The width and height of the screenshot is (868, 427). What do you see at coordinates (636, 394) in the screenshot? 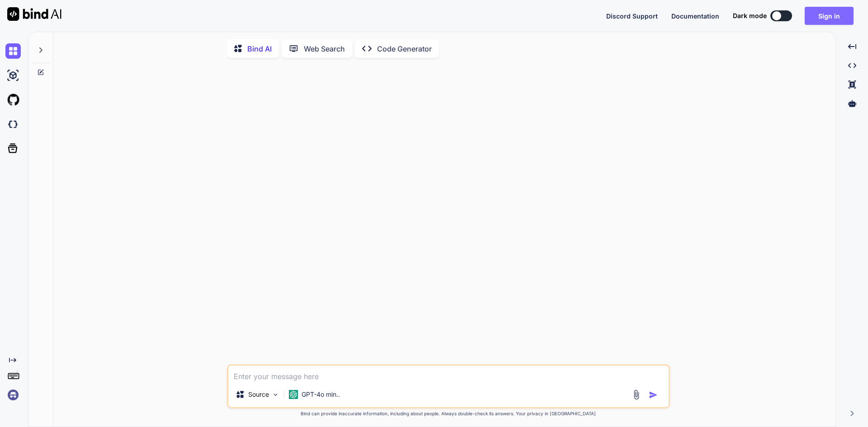
I see `img: attachment` at bounding box center [636, 394].